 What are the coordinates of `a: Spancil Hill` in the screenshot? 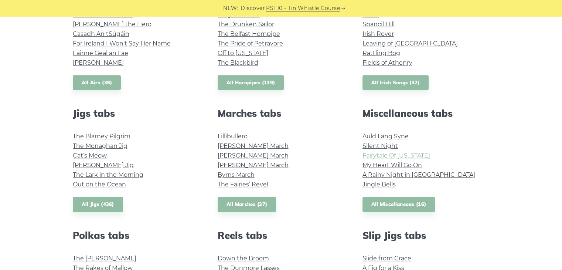 It's located at (378, 24).